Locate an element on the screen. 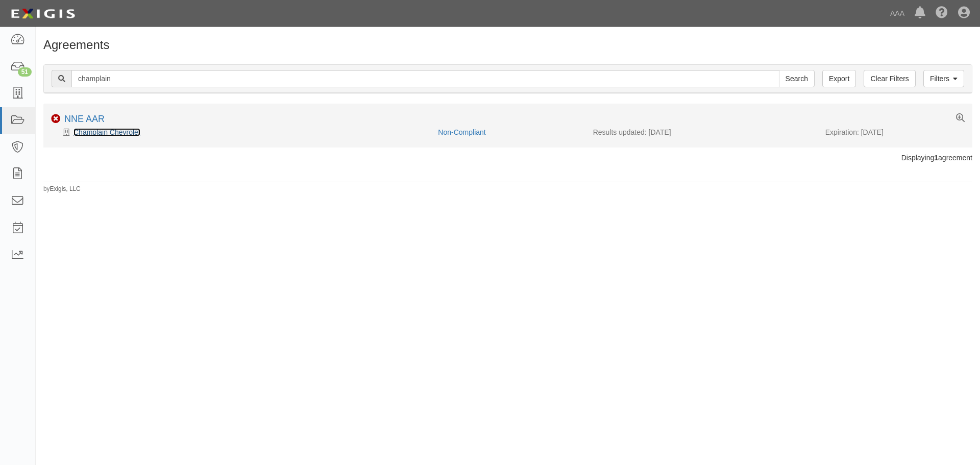 The width and height of the screenshot is (980, 465). small: by is located at coordinates (62, 189).